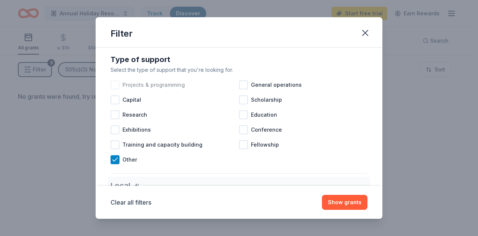 This screenshot has width=478, height=236. What do you see at coordinates (130, 159) in the screenshot?
I see `span: Other` at bounding box center [130, 159].